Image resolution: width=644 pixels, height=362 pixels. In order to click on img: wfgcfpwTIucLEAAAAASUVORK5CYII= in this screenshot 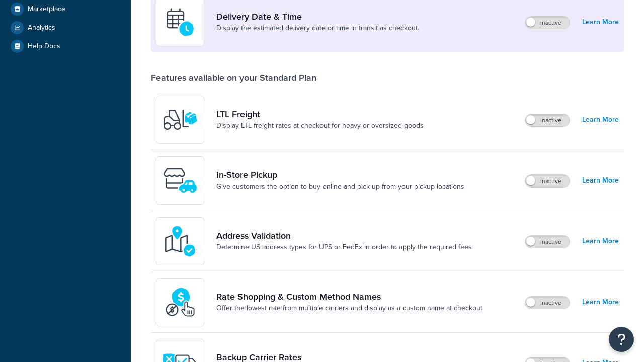, I will do `click(180, 180)`.